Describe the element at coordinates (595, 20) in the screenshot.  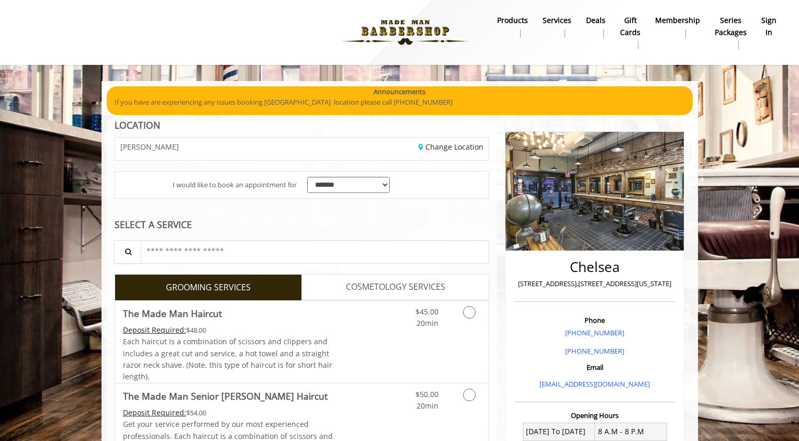
I see `b: Deals` at that location.